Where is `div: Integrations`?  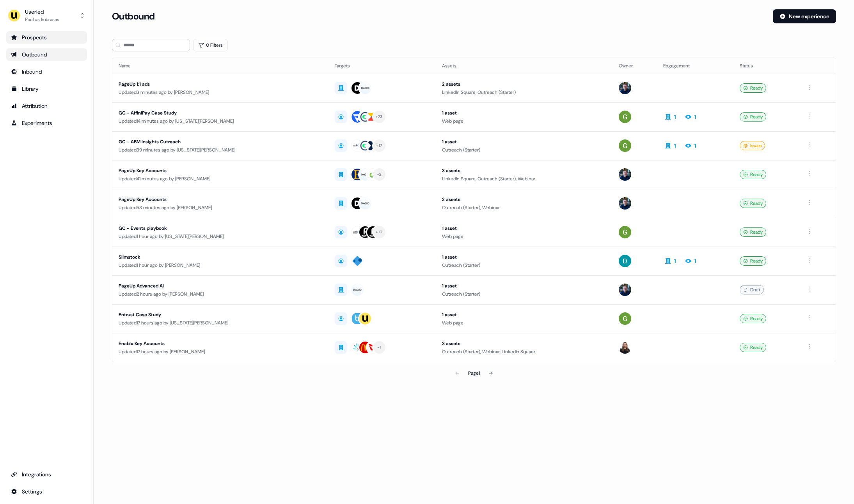
div: Integrations is located at coordinates (46, 474).